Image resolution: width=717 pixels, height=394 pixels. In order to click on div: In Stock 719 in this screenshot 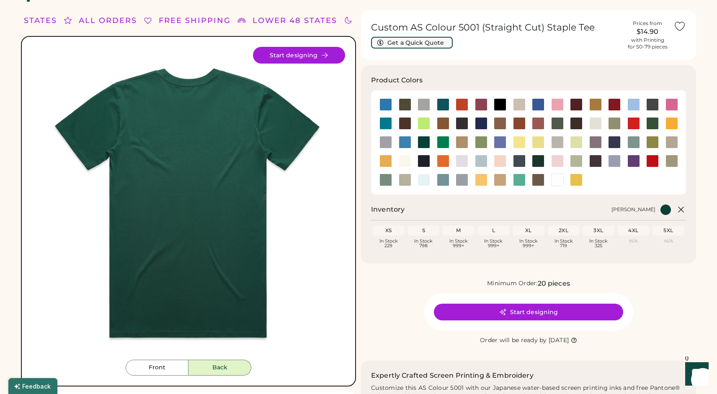, I will do `click(563, 244)`.